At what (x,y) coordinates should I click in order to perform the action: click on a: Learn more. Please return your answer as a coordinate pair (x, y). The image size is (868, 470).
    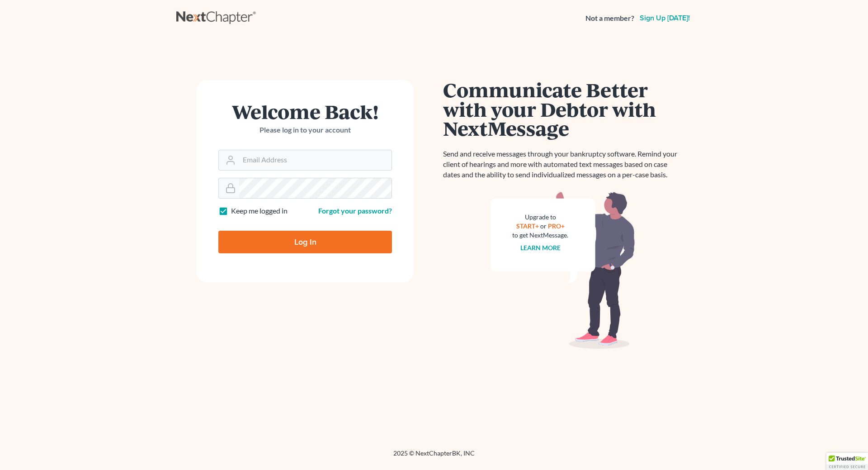
    Looking at the image, I should click on (540, 247).